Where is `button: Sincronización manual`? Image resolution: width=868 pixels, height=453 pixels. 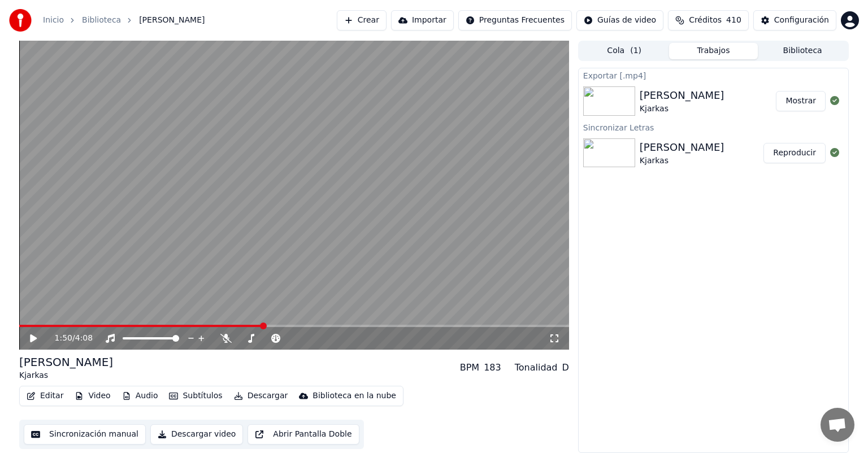
button: Sincronización manual is located at coordinates (85, 434).